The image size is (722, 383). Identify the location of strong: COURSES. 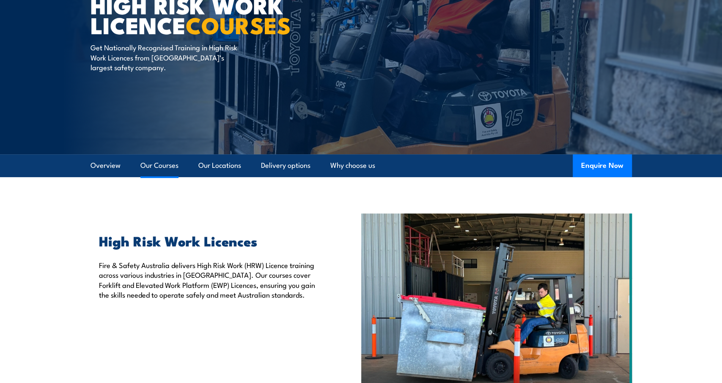
(238, 24).